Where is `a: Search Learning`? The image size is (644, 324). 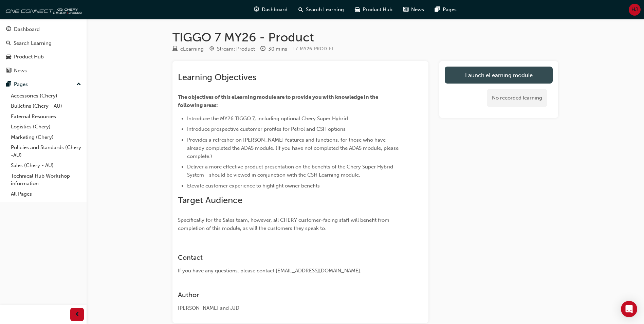
a: Search Learning is located at coordinates (43, 43).